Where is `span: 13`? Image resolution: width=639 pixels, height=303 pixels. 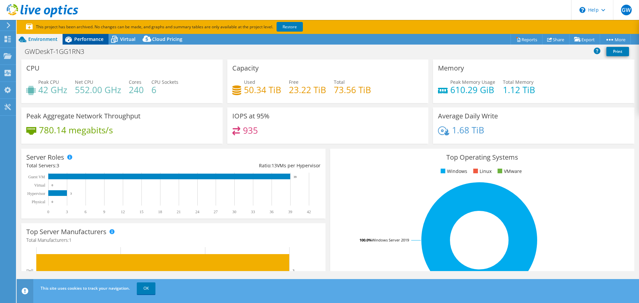 span: 13 is located at coordinates (274, 165).